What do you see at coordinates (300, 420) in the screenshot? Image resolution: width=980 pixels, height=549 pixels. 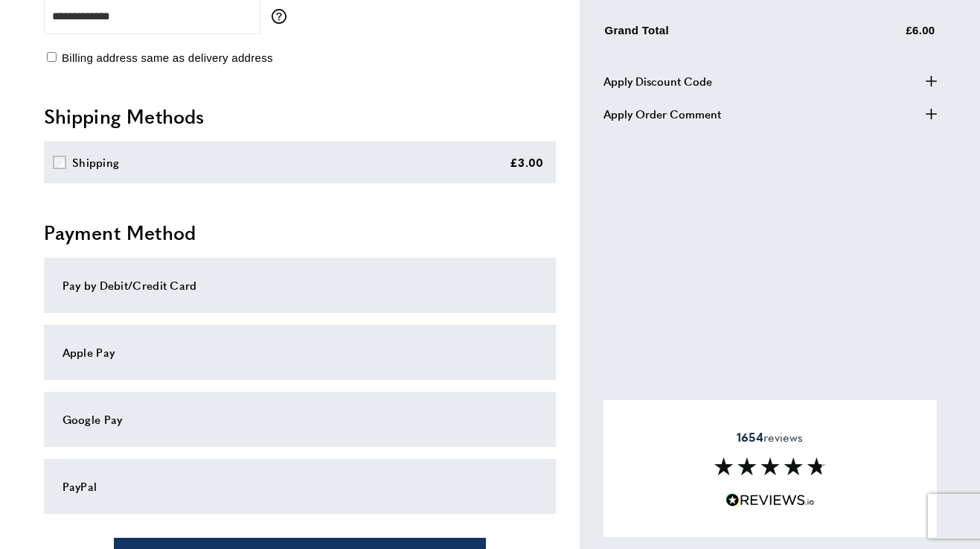 I see `div: Google Pay` at bounding box center [300, 420].